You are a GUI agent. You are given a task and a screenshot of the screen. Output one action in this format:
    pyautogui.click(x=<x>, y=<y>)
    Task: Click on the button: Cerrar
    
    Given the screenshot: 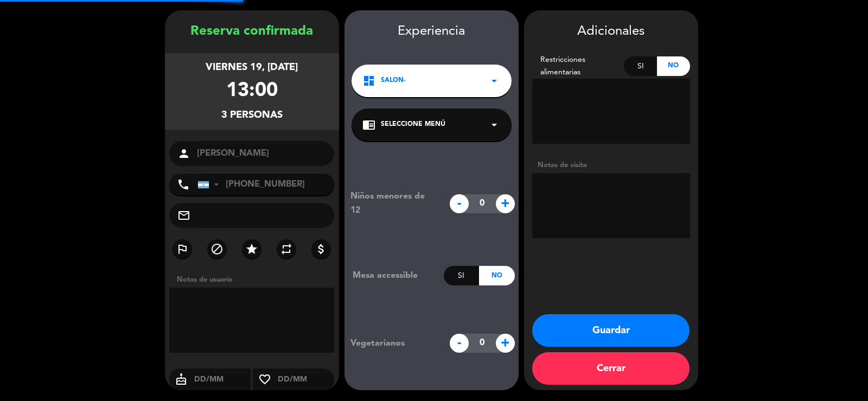 What is the action you would take?
    pyautogui.click(x=611, y=368)
    